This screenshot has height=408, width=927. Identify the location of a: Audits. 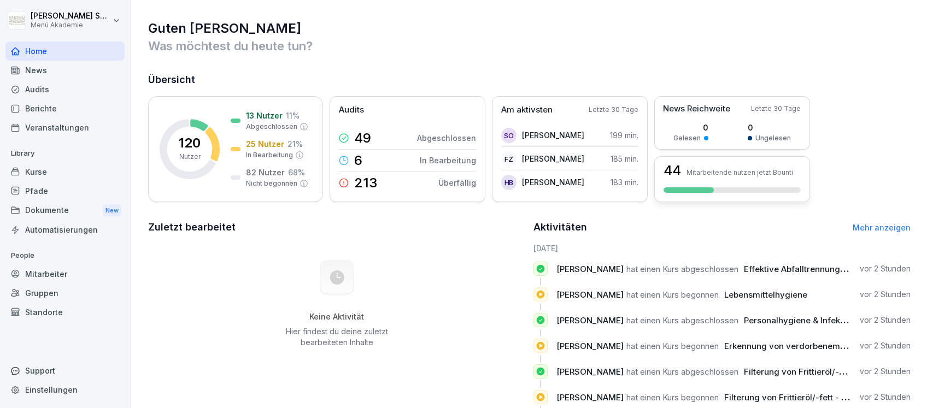
(65, 89).